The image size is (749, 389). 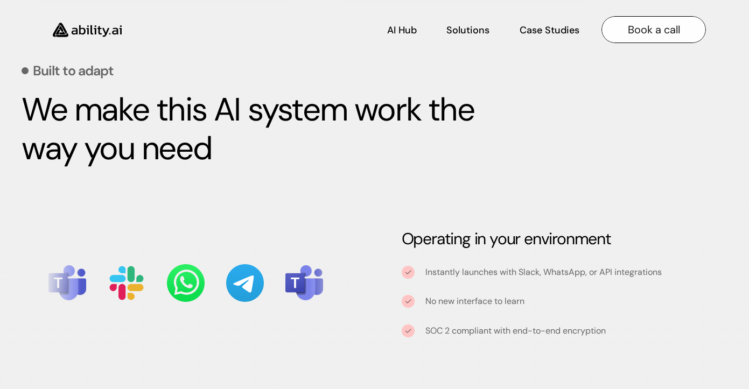 I want to click on h3: Operating in your environment, so click(x=554, y=239).